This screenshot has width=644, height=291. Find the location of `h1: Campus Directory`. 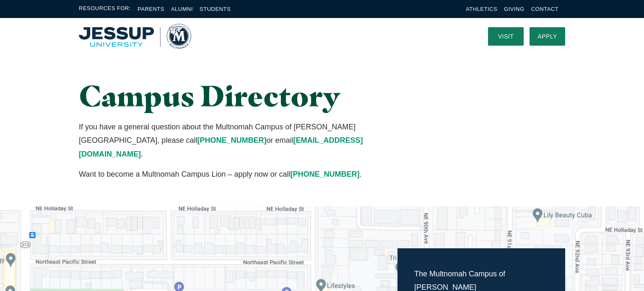

h1: Campus Directory is located at coordinates (238, 95).